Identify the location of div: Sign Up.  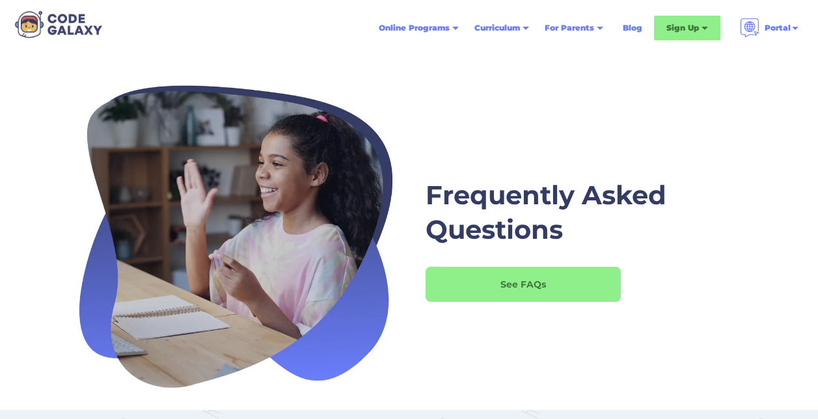
(683, 28).